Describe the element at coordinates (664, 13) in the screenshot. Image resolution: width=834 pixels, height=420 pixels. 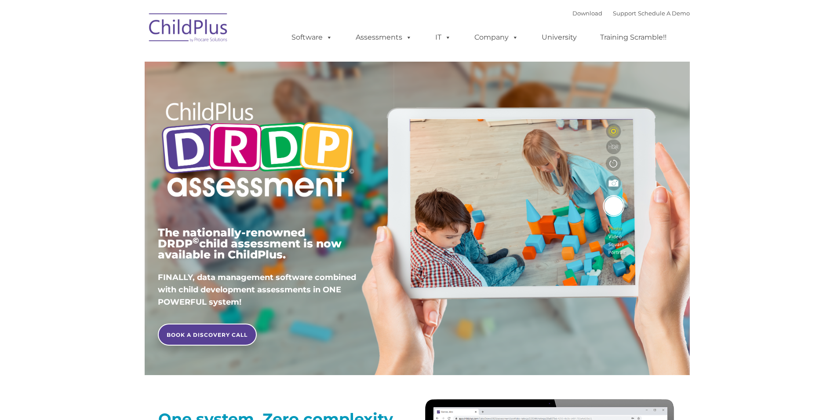
I see `a: Schedule A Demo` at that location.